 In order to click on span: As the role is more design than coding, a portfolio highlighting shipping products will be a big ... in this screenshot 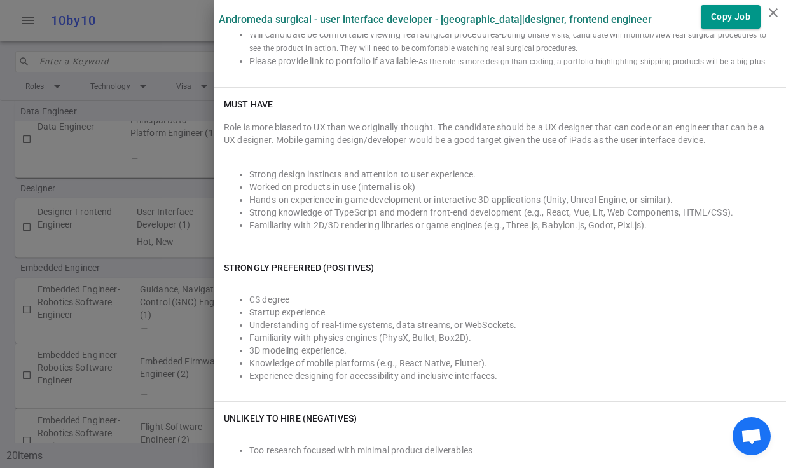, I will do `click(592, 62)`.